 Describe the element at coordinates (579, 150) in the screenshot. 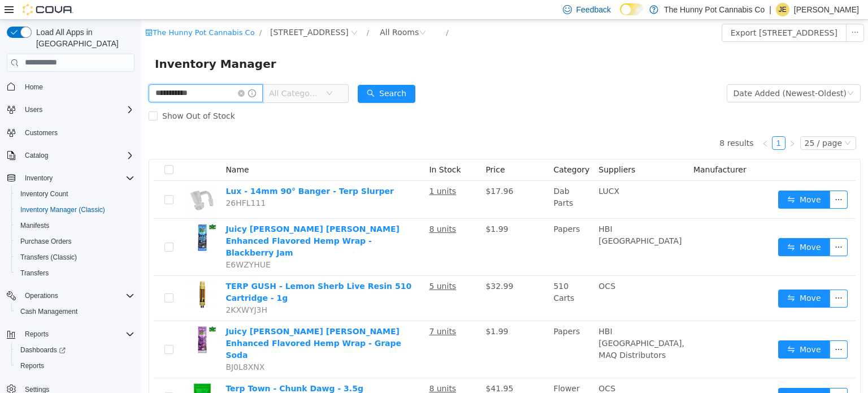

I see `span: Manufacturer` at that location.